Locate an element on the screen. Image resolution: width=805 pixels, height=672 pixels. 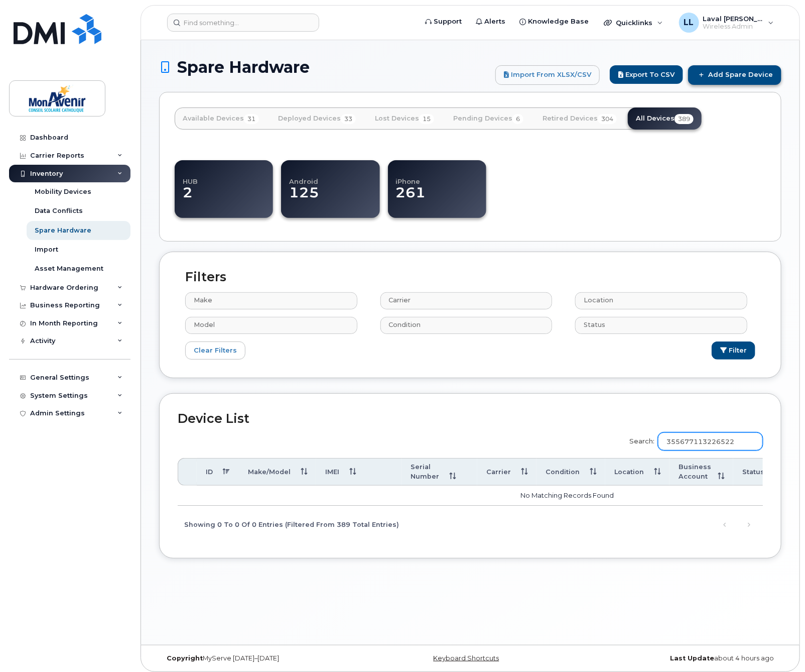
a: Import from XLSX/CSV is located at coordinates (548, 75).